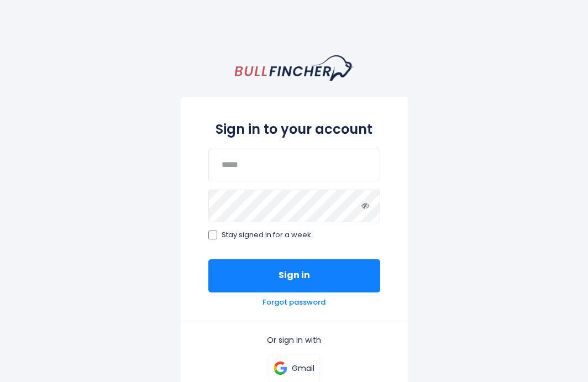  Describe the element at coordinates (294, 340) in the screenshot. I see `p: Or sign in with` at that location.